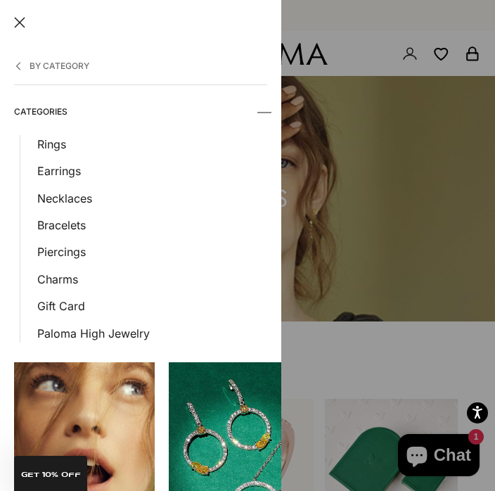 The height and width of the screenshot is (491, 495). I want to click on a: Paloma High Jewelry, so click(152, 333).